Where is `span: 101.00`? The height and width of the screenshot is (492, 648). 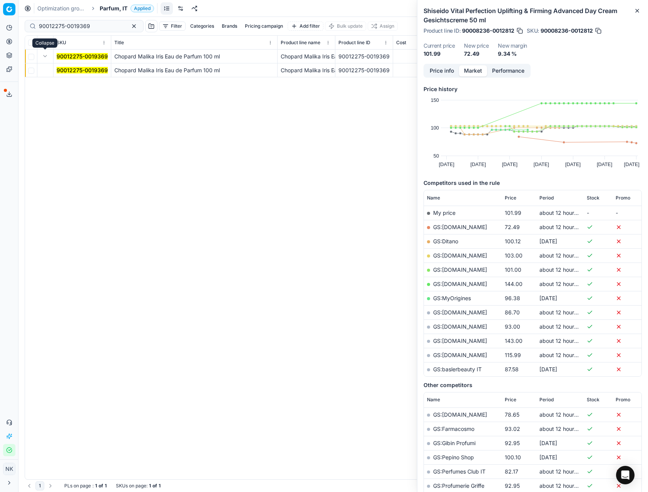
span: 101.00 is located at coordinates (513, 270).